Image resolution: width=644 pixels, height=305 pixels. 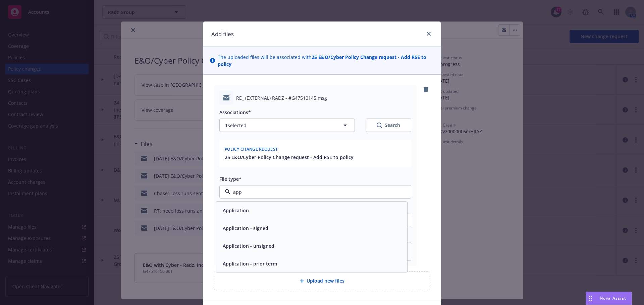 What do you see at coordinates (613, 298) in the screenshot?
I see `span: Nova Assist` at bounding box center [613, 298].